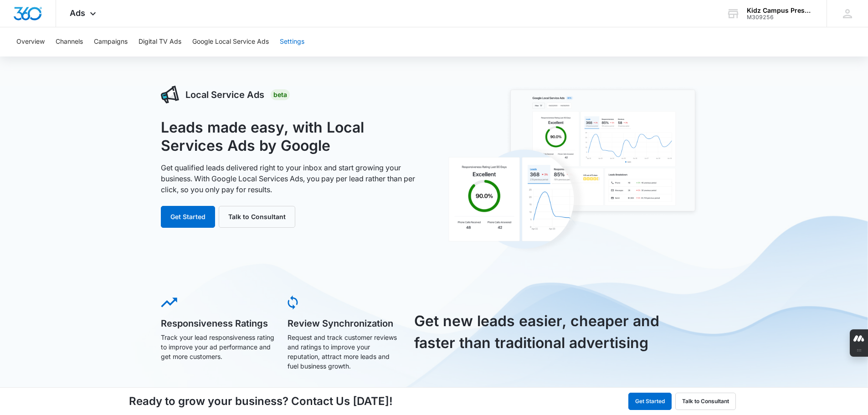 The image size is (868, 415). Describe the element at coordinates (780, 17) in the screenshot. I see `div: account id` at that location.